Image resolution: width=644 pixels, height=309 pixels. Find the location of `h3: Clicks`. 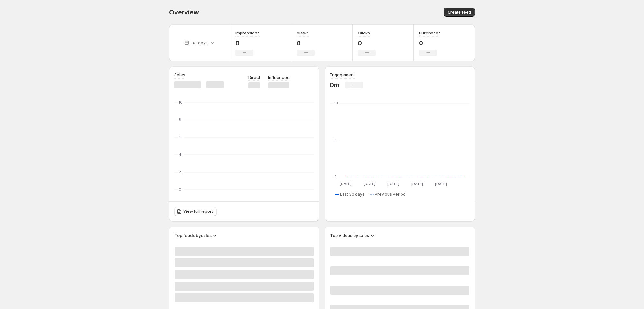

h3: Clicks is located at coordinates (364, 33).